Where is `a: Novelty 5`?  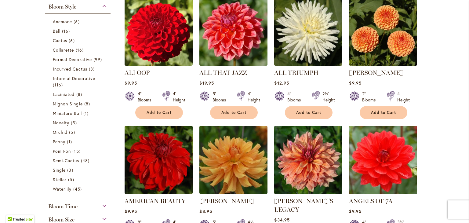
a: Novelty 5 is located at coordinates (78, 122).